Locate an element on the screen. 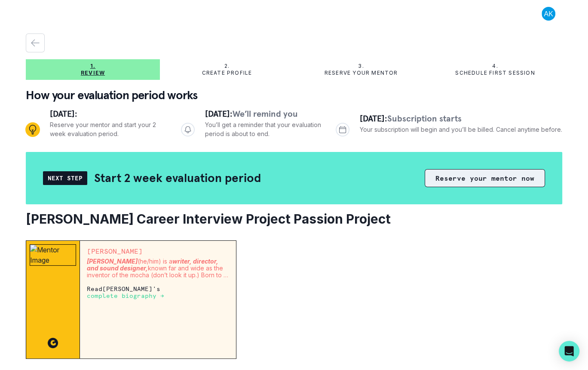 The height and width of the screenshot is (370, 588). button: profile picture is located at coordinates (548, 13).